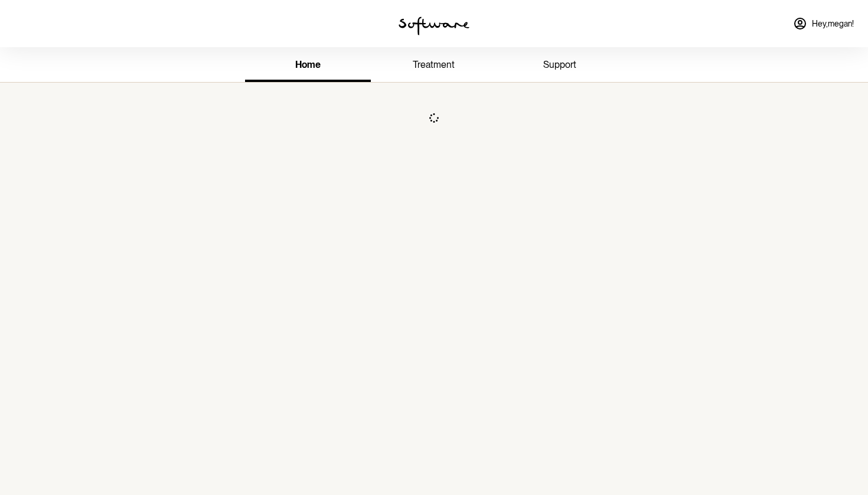 This screenshot has height=495, width=868. I want to click on a: support, so click(559, 65).